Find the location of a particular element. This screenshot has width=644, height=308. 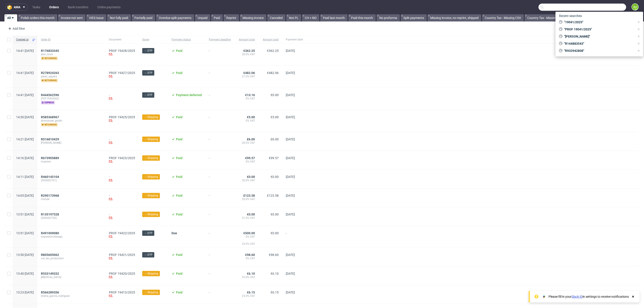

span: monde is located at coordinates (71, 199).